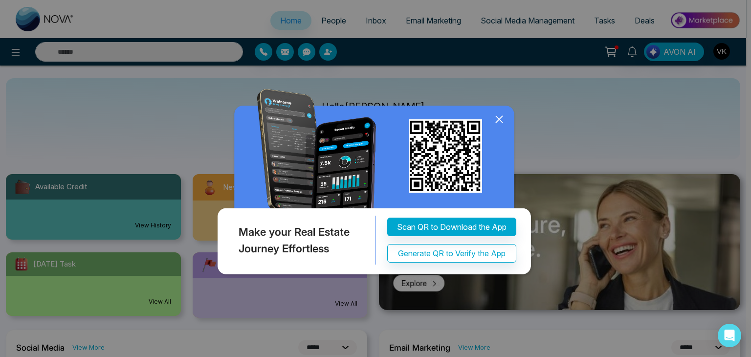  What do you see at coordinates (296, 241) in the screenshot?
I see `div: Make your Real Estate Journey Effortless` at bounding box center [296, 241].